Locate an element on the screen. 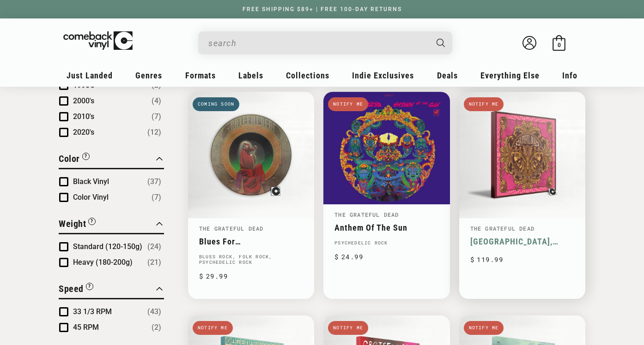  span: Info is located at coordinates (569, 75).